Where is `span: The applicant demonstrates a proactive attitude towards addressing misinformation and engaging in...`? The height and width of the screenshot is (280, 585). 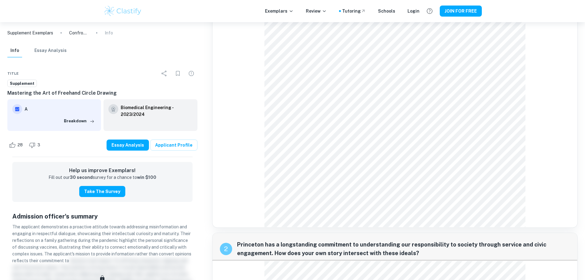
span: The applicant demonstrates a proactive attitude towards addressing misinformation and engaging in... is located at coordinates (102, 244).